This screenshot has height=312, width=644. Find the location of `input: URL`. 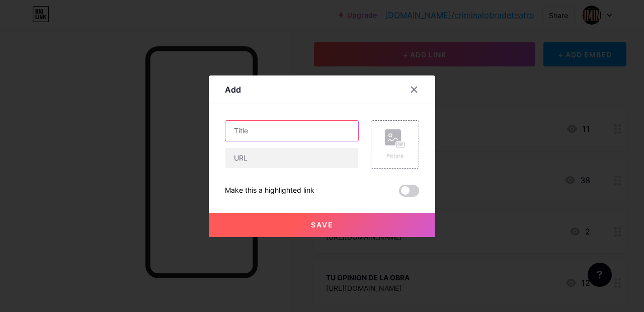

input: URL is located at coordinates (292, 158).